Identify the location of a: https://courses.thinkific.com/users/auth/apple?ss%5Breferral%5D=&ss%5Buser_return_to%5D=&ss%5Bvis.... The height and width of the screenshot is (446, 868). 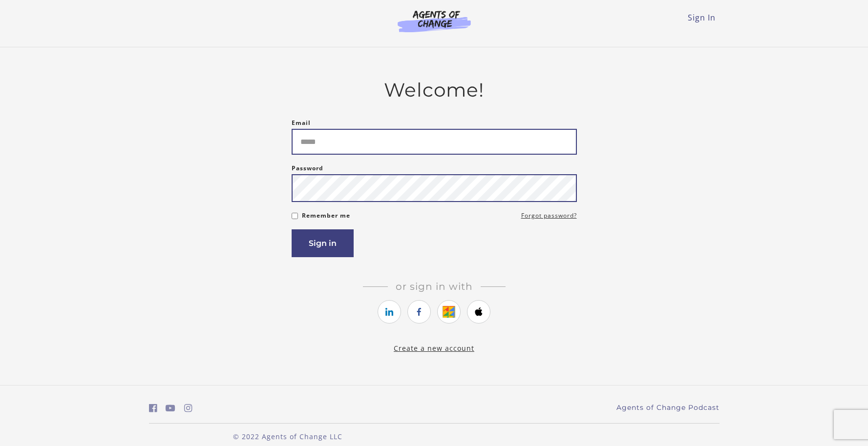
(479, 312).